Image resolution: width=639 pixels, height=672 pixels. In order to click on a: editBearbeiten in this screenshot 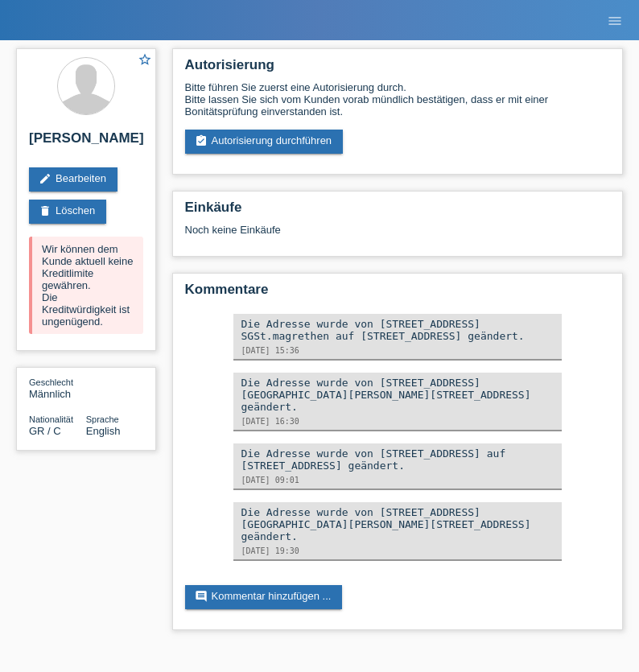, I will do `click(73, 179)`.